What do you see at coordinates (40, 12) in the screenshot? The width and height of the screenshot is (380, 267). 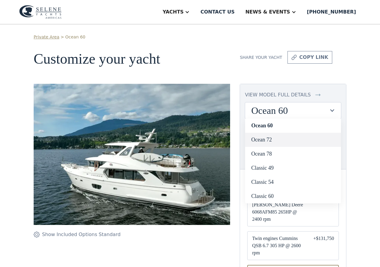 I see `img: logo` at bounding box center [40, 12].